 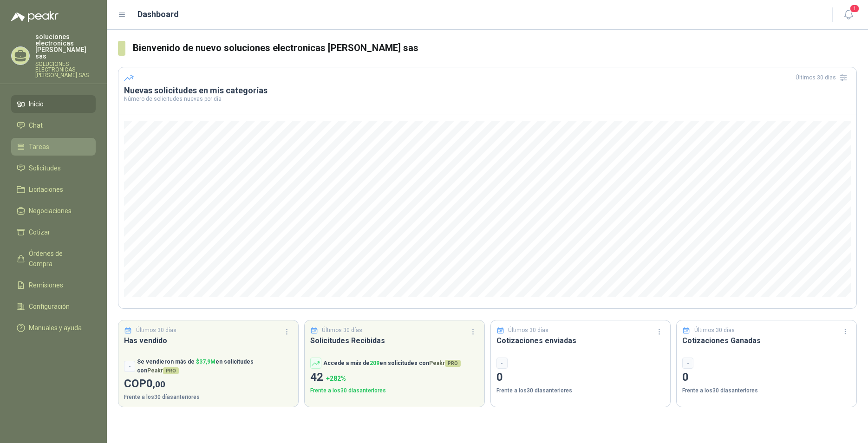 I want to click on a: Remisiones, so click(x=53, y=285).